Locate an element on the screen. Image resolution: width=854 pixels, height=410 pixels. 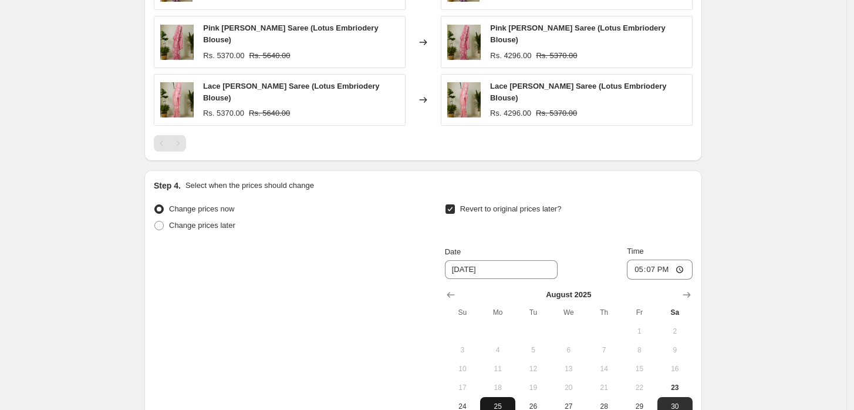
span: 10 is located at coordinates (463, 369).